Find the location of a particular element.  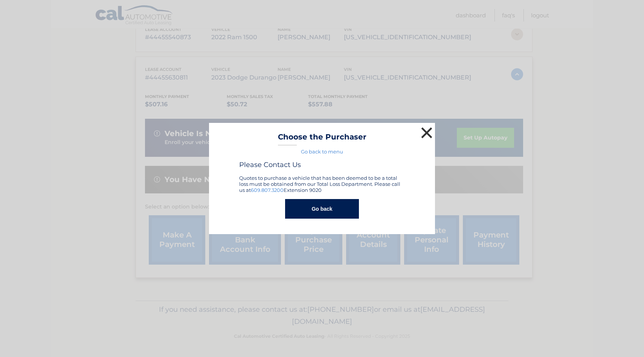

h3: Choose the Purchaser is located at coordinates (322, 139).